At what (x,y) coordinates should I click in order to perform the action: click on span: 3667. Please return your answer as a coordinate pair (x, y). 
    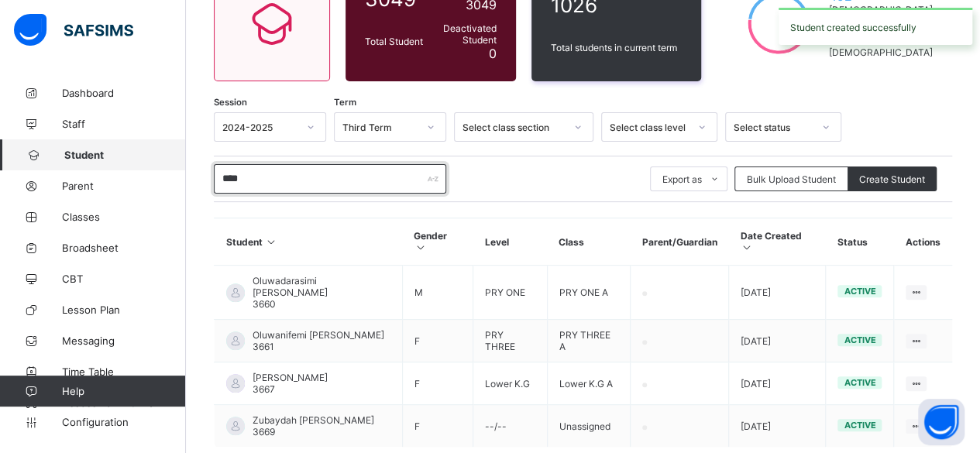
    Looking at the image, I should click on (264, 389).